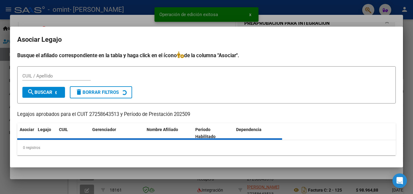  Describe the element at coordinates (101, 92) in the screenshot. I see `button: Borrar Filtros` at that location.